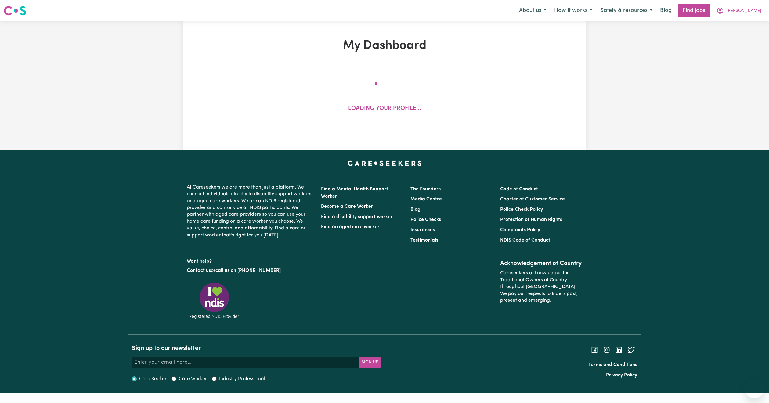 The width and height of the screenshot is (769, 403). Describe the element at coordinates (541, 264) in the screenshot. I see `h2: Acknowledgement of Country` at that location.